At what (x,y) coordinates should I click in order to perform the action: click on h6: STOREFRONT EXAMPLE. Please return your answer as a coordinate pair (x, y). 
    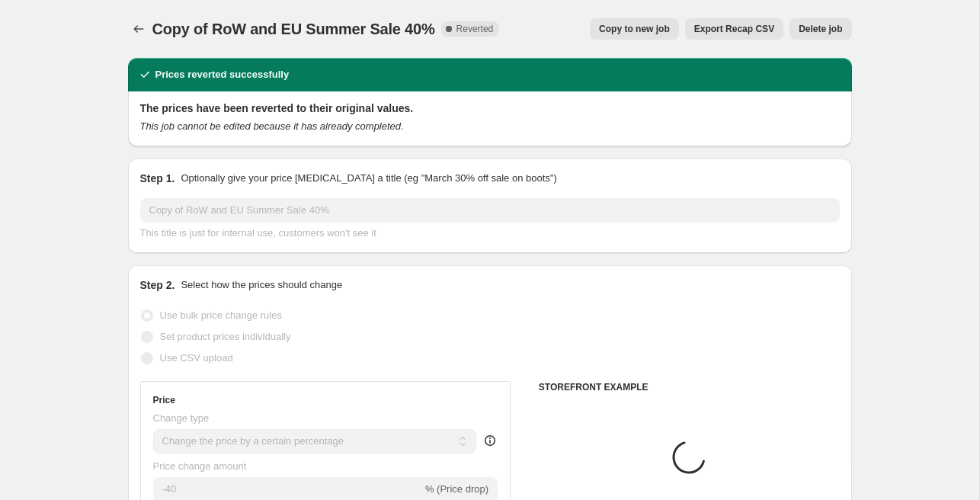
    Looking at the image, I should click on (689, 387).